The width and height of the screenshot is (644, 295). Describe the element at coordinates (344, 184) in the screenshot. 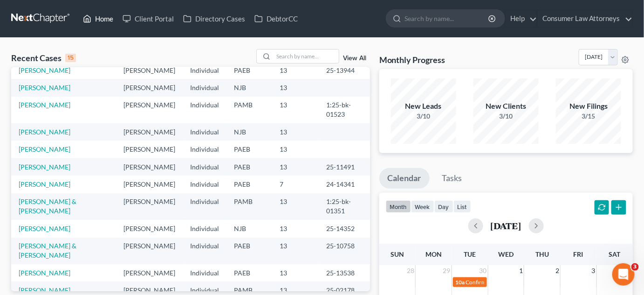

I see `td: 24-14341` at that location.